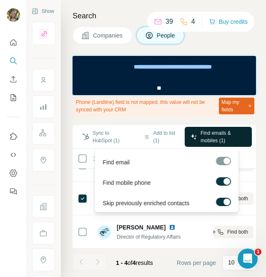 Image resolution: width=266 pixels, height=277 pixels. I want to click on button: Show, so click(43, 11).